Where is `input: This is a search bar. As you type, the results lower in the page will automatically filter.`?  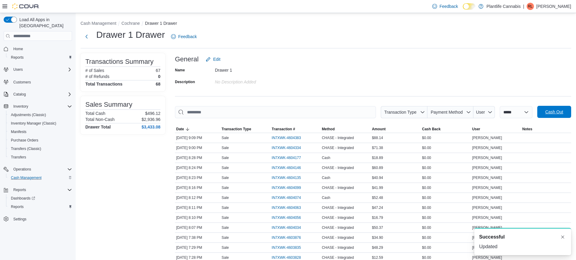 input: This is a search bar. As you type, the results lower in the page will automatically filter. is located at coordinates (275, 112).